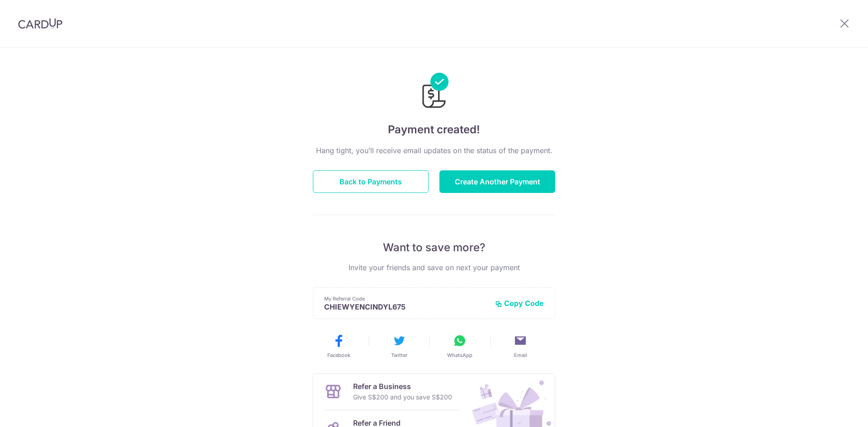  I want to click on p: CHIEWYENCINDYL675, so click(406, 307).